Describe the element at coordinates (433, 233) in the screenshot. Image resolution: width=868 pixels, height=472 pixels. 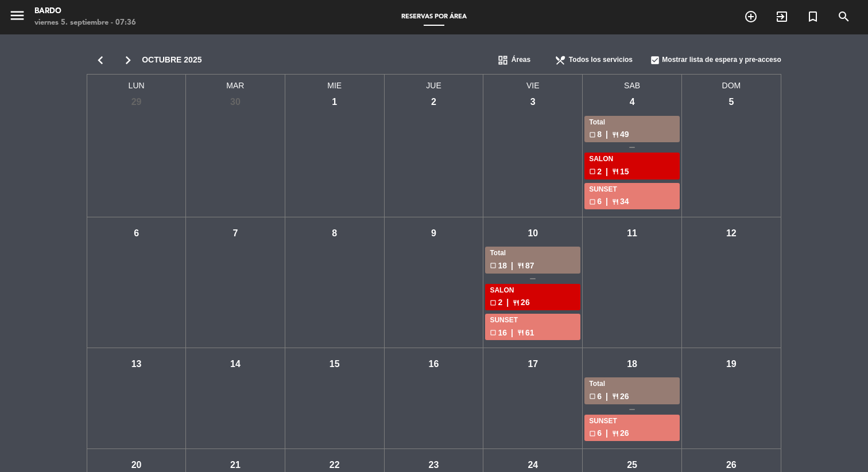
I see `div: 9` at that location.